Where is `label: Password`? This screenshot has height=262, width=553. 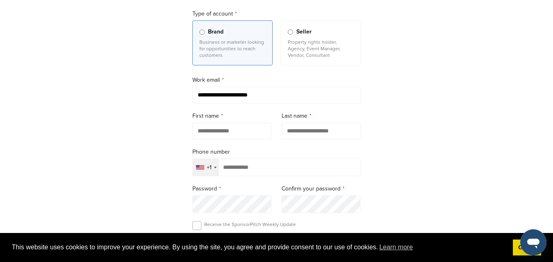 label: Password is located at coordinates (232, 189).